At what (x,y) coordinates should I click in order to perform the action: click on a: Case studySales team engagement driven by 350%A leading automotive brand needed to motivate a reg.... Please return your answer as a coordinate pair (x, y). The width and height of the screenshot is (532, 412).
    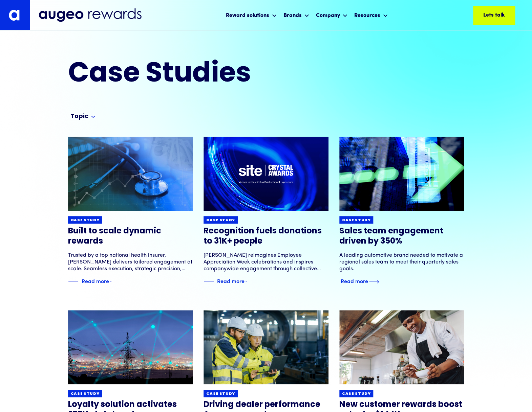
    Looking at the image, I should click on (402, 211).